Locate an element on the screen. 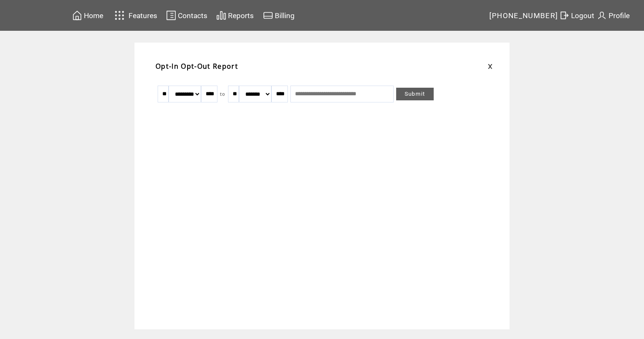 The image size is (644, 339). a: Billing is located at coordinates (279, 15).